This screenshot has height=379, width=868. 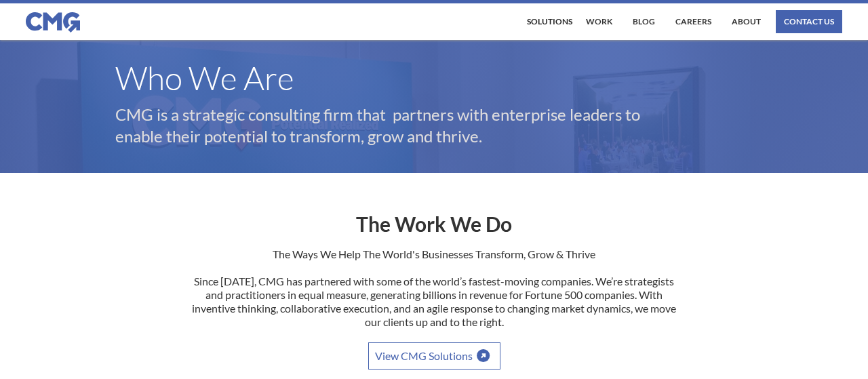 What do you see at coordinates (643, 21) in the screenshot?
I see `a: Blog` at bounding box center [643, 21].